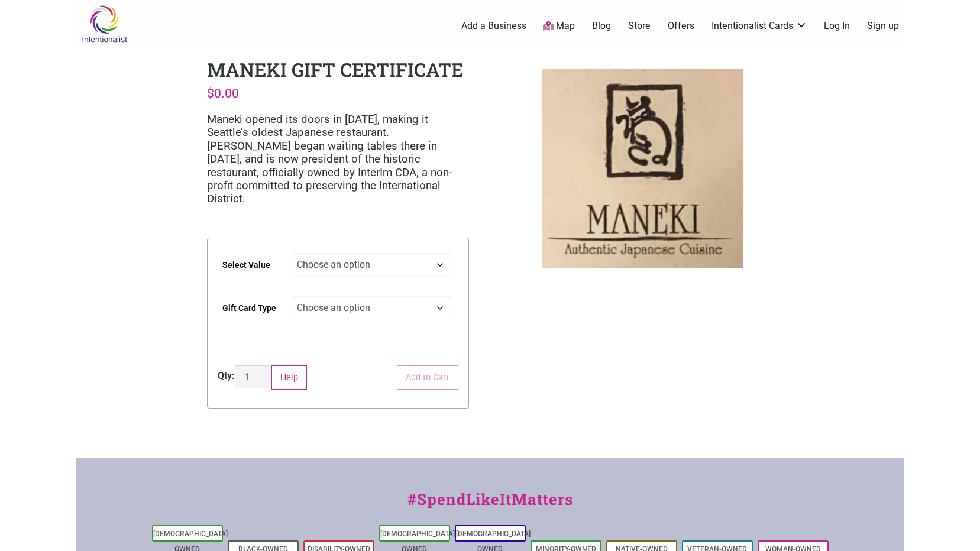  Describe the element at coordinates (490, 505) in the screenshot. I see `div: #SpendLikeItMatters` at that location.